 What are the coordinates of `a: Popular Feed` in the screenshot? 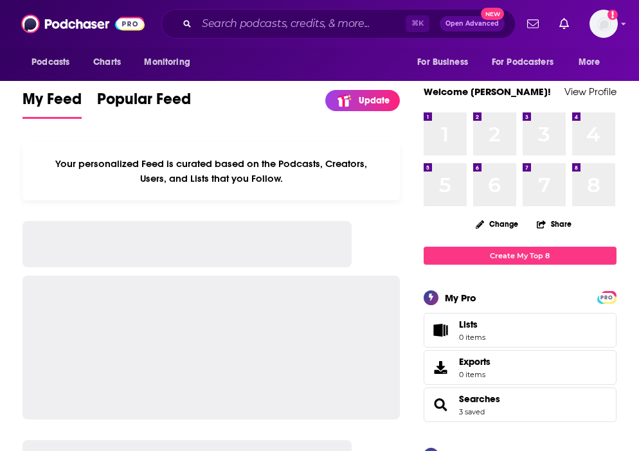 It's located at (144, 104).